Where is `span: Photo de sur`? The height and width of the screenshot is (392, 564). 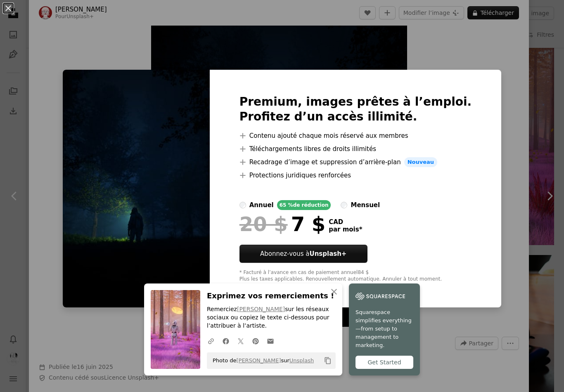 span: Photo de sur is located at coordinates (261, 360).